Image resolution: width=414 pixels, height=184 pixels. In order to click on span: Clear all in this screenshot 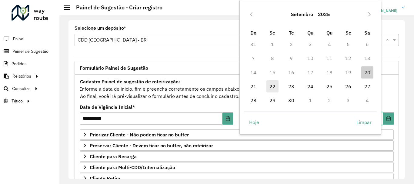, I will do `click(389, 40)`.